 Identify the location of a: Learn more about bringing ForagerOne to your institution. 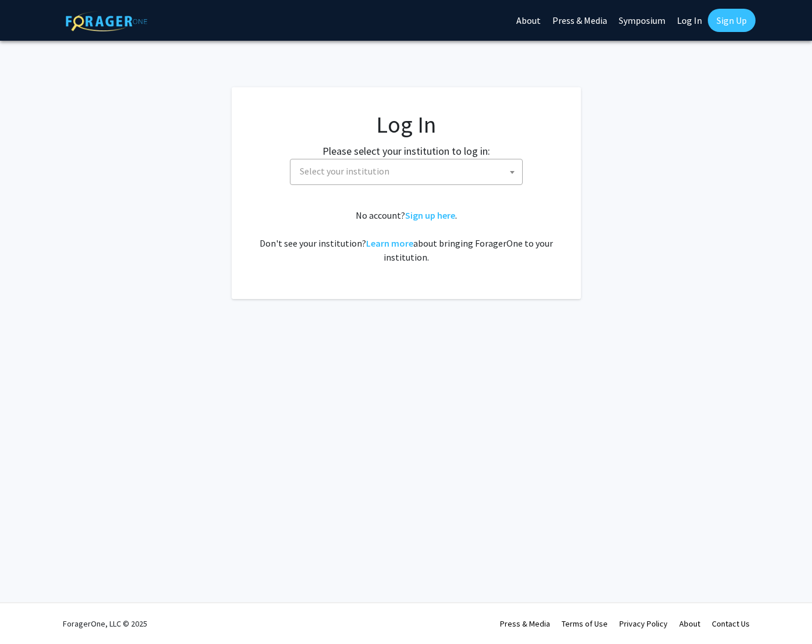
(389, 243).